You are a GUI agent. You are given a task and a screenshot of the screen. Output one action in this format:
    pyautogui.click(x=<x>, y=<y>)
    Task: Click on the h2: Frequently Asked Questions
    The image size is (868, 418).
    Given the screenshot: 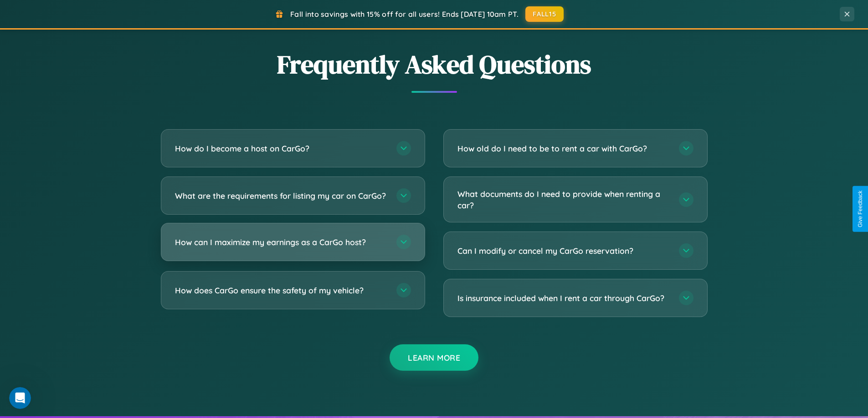 What is the action you would take?
    pyautogui.click(x=434, y=64)
    